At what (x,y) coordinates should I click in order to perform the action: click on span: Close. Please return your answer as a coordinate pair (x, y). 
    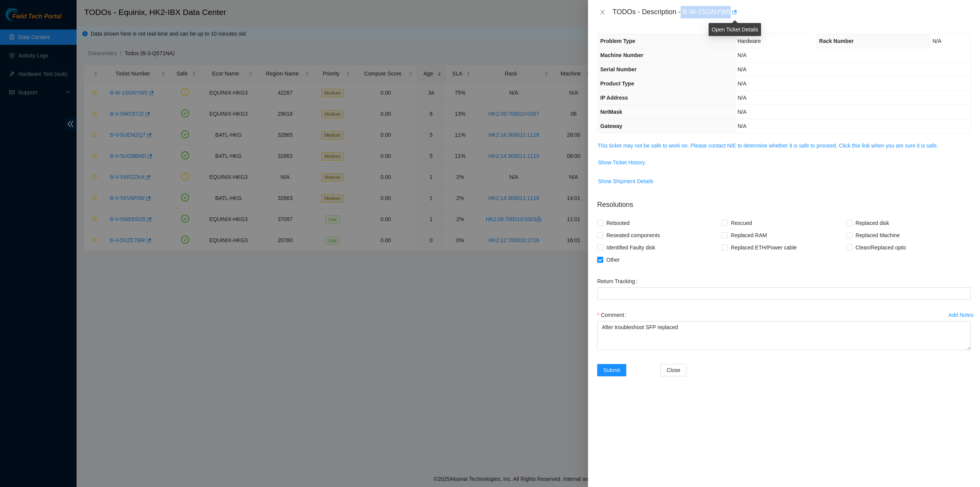
    Looking at the image, I should click on (673, 370).